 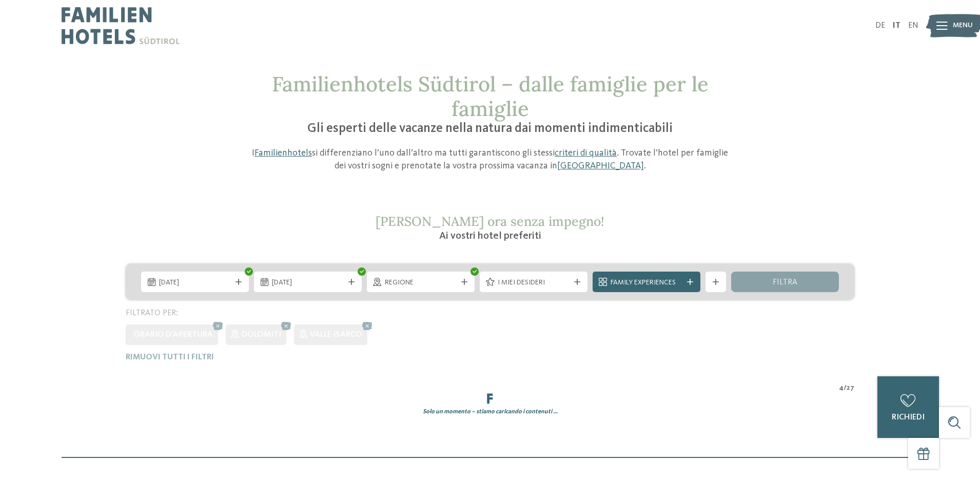 I want to click on a: DE, so click(x=880, y=26).